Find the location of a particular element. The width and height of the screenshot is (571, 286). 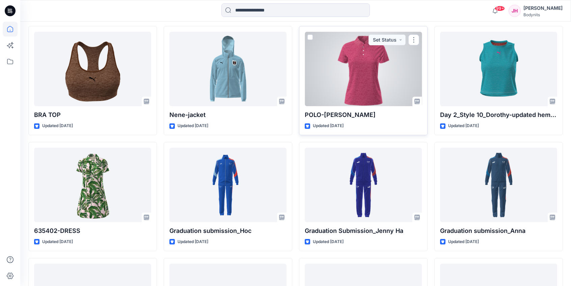

p: Day 2_Style 10_Dorothy-updated hem as support team adv is located at coordinates (499, 115).